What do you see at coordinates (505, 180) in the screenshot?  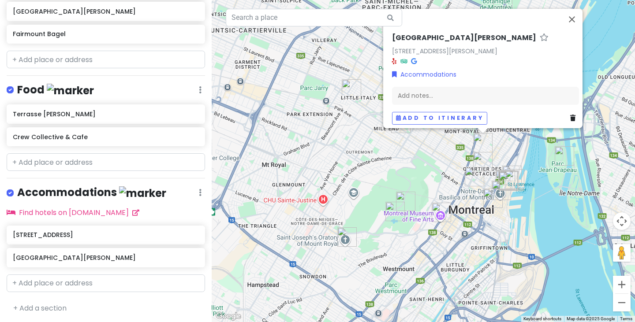 I see `div: Old Montreal` at bounding box center [505, 180].